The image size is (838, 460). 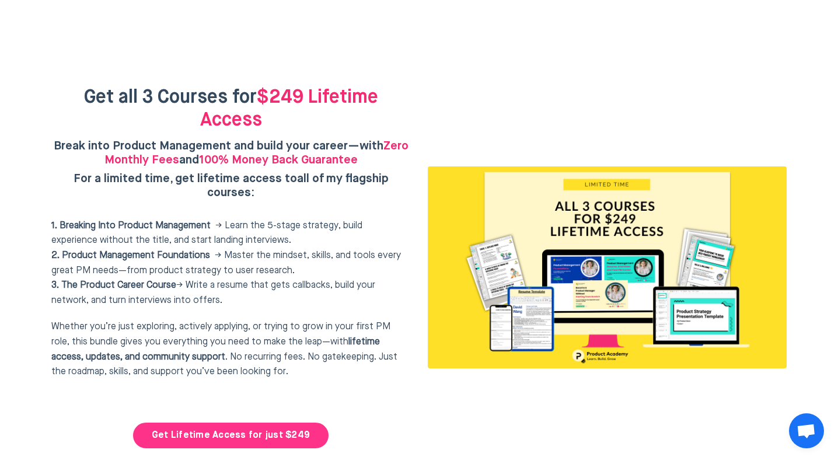 What do you see at coordinates (231, 435) in the screenshot?
I see `a: Get Lifetime Access for just $249` at bounding box center [231, 435].